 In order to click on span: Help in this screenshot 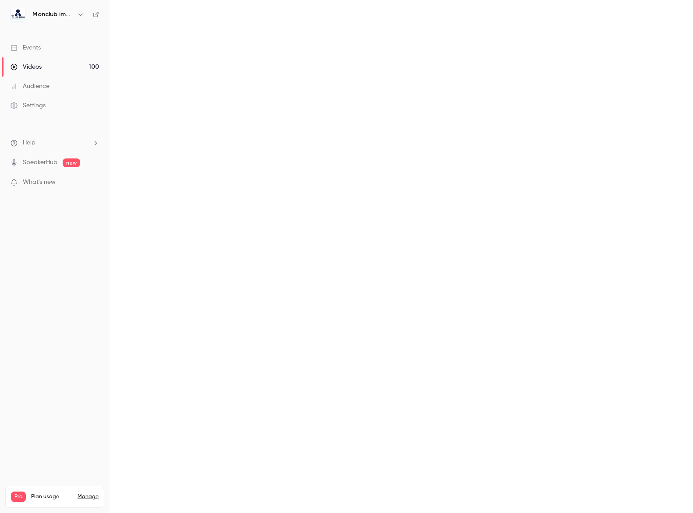, I will do `click(29, 143)`.